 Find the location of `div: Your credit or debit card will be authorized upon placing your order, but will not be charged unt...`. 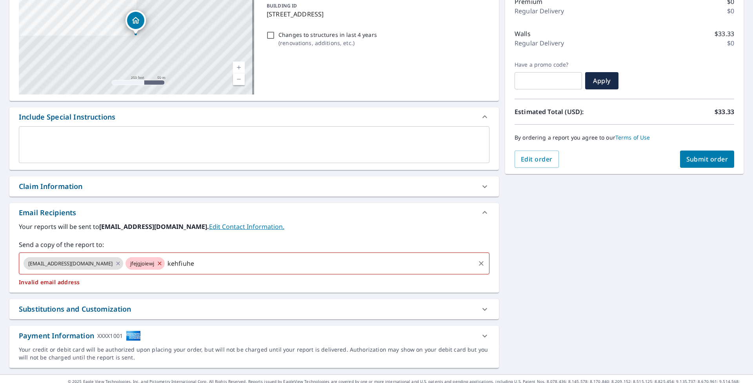

div: Your credit or debit card will be authorized upon placing your order, but will not be charged unt... is located at coordinates (254, 354).